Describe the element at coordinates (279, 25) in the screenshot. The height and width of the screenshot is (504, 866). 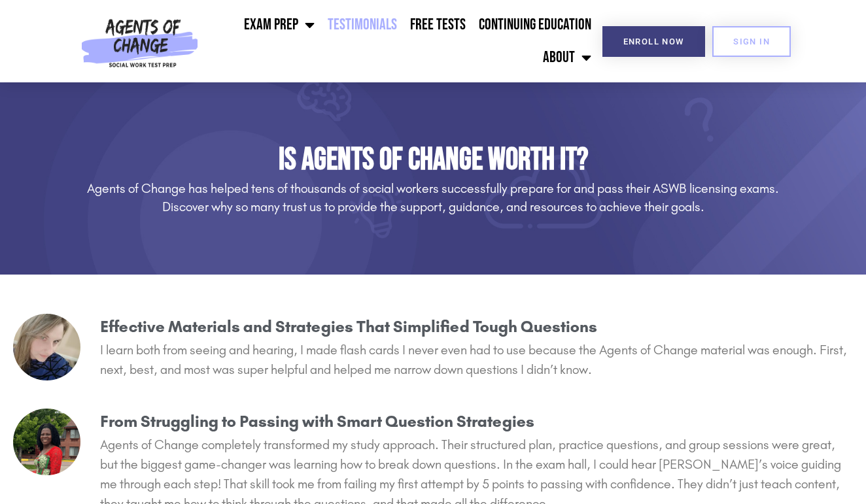
I see `a: Exam Prep` at that location.